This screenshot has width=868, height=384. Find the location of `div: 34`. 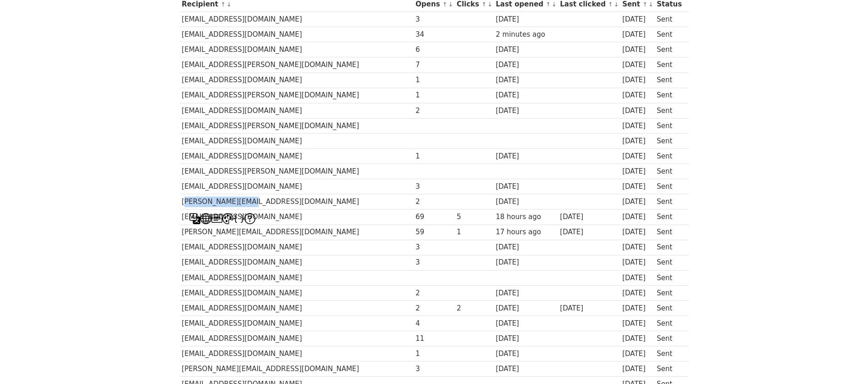

div: 34 is located at coordinates (434, 34).